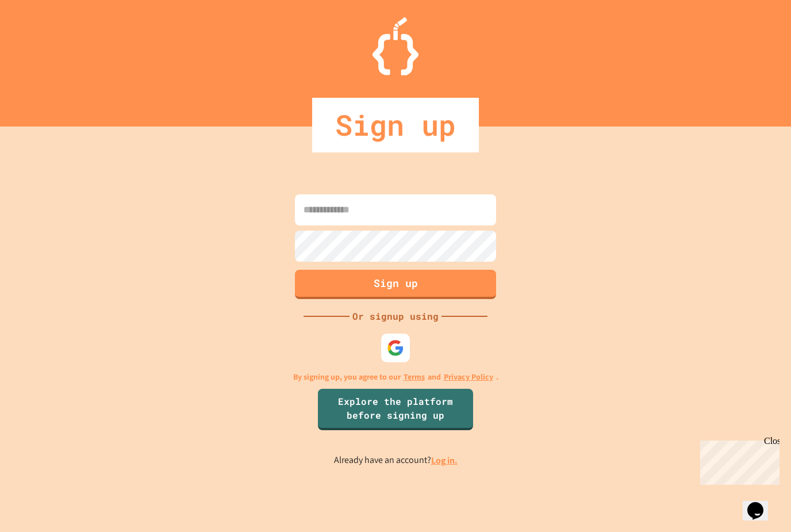 The height and width of the screenshot is (532, 791). What do you see at coordinates (444, 460) in the screenshot?
I see `a: Log in.` at bounding box center [444, 460].